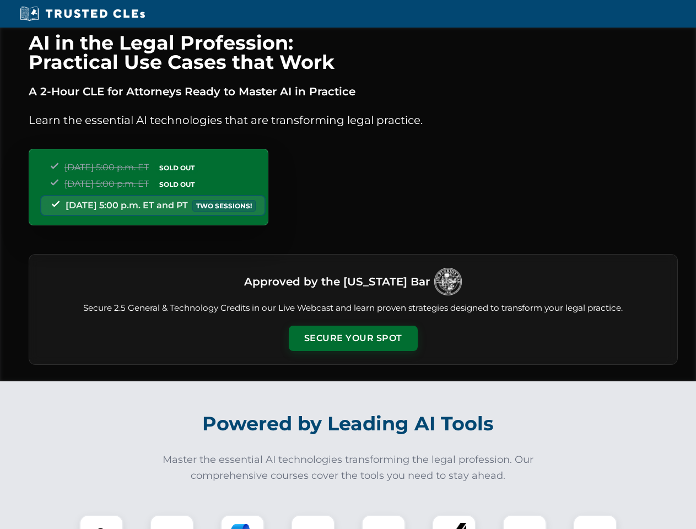 The image size is (696, 529). What do you see at coordinates (348, 424) in the screenshot?
I see `h2: Powered by Leading AI Tools` at bounding box center [348, 424].